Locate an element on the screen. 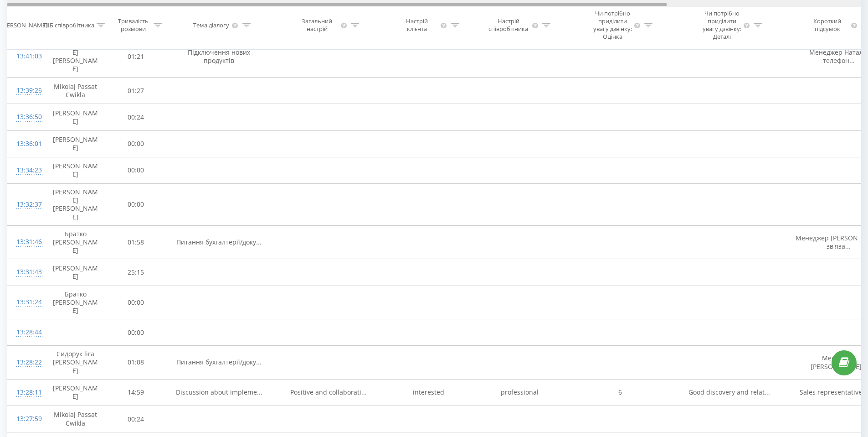  div: Тривалість розмови is located at coordinates (133, 25).